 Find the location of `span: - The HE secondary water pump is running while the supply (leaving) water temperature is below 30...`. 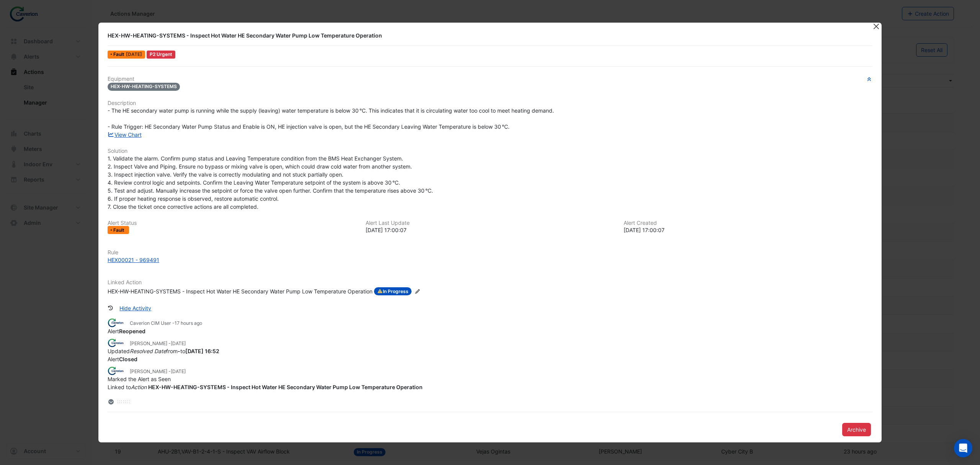

span: - The HE secondary water pump is running while the supply (leaving) water temperature is below 30... is located at coordinates (331, 119).